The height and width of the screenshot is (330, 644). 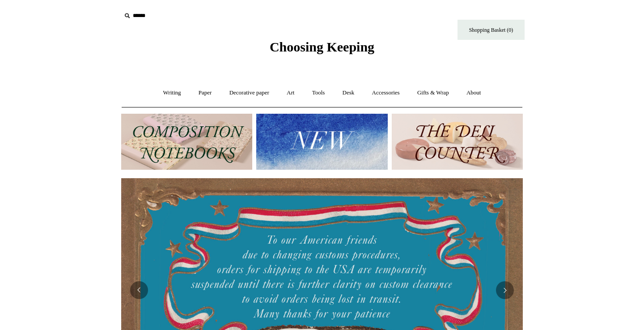 I want to click on a: Accessories, so click(x=386, y=93).